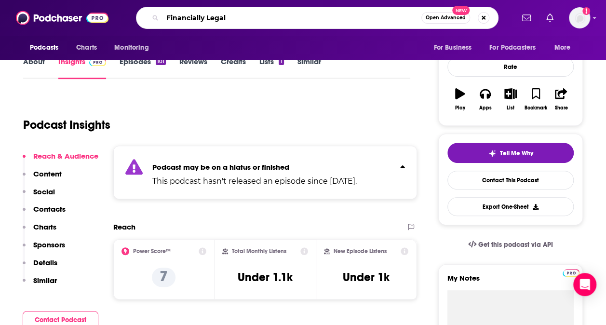 Image resolution: width=606 pixels, height=325 pixels. What do you see at coordinates (124, 227) in the screenshot?
I see `h2: Reach` at bounding box center [124, 227].